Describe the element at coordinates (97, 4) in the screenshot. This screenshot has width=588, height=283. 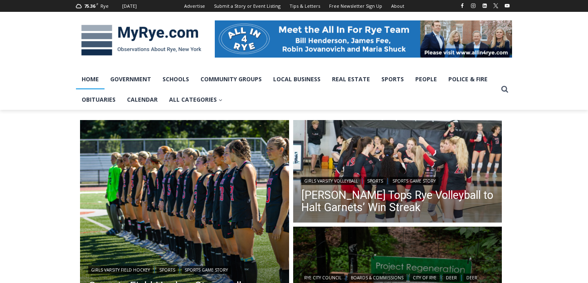
I see `span: F` at that location.